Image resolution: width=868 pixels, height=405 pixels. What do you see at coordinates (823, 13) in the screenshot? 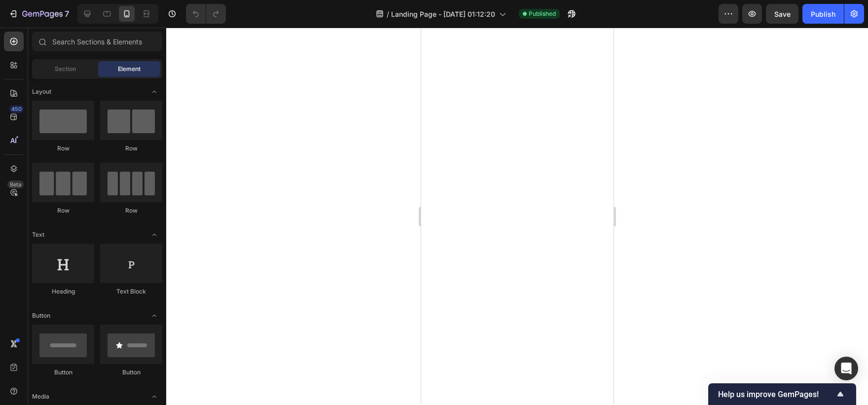
I see `button: Publish` at bounding box center [823, 13].